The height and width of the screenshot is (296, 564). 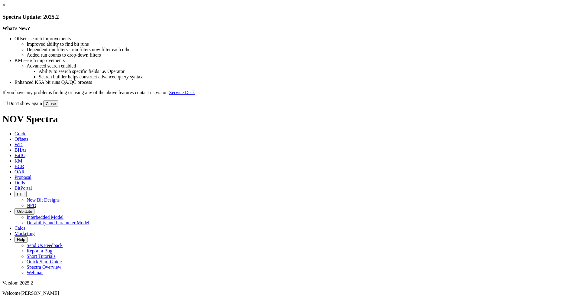 What do you see at coordinates (21, 239) in the screenshot?
I see `span: Help` at bounding box center [21, 239].